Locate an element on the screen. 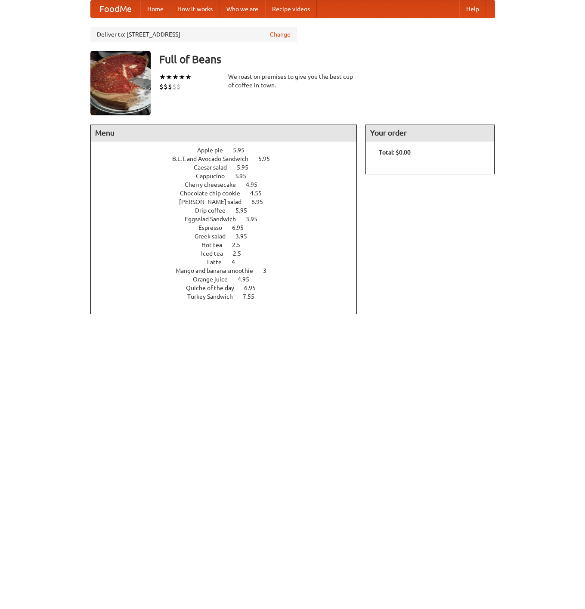 Image resolution: width=585 pixels, height=609 pixels. a: Chocolate chip cookie 4.55 is located at coordinates (228, 193).